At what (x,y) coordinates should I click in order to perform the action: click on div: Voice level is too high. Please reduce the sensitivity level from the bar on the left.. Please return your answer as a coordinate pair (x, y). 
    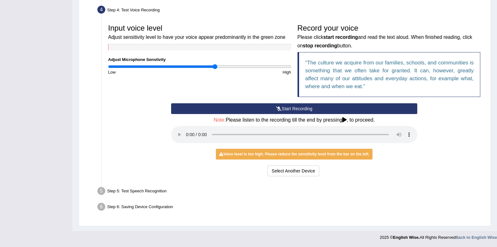
    Looking at the image, I should click on (294, 154).